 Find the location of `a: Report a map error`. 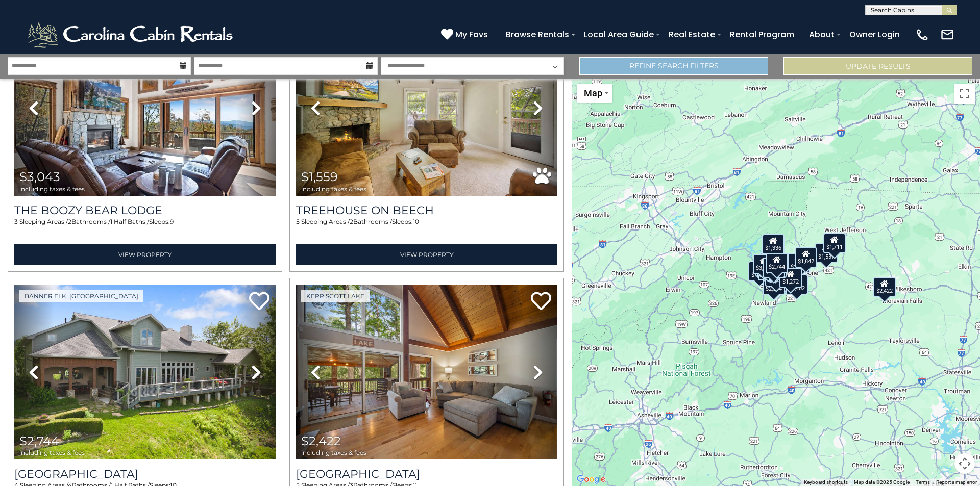

a: Report a map error is located at coordinates (957, 482).